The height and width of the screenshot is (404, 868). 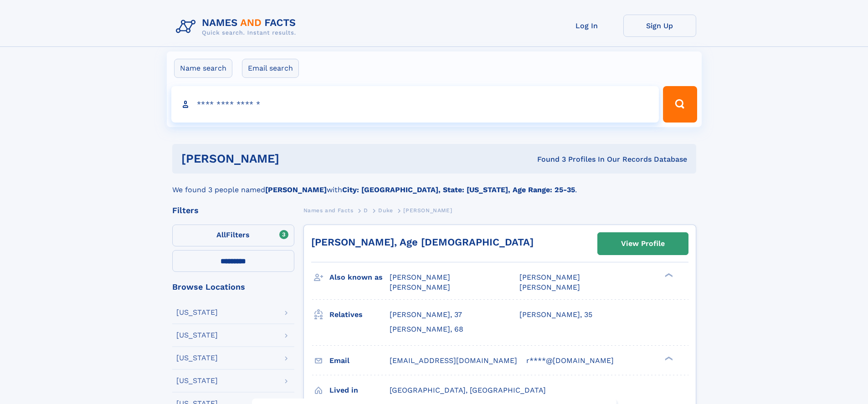 I want to click on span: Duke, so click(x=386, y=210).